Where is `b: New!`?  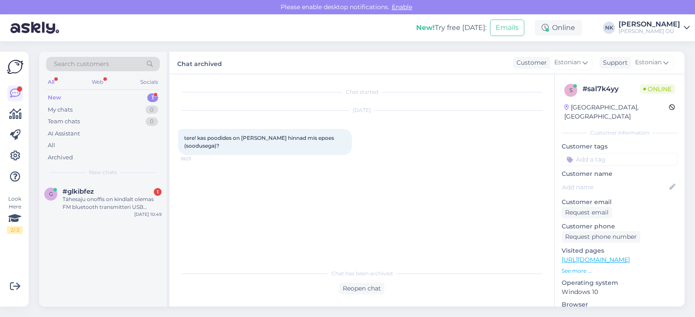 b: New! is located at coordinates (425, 27).